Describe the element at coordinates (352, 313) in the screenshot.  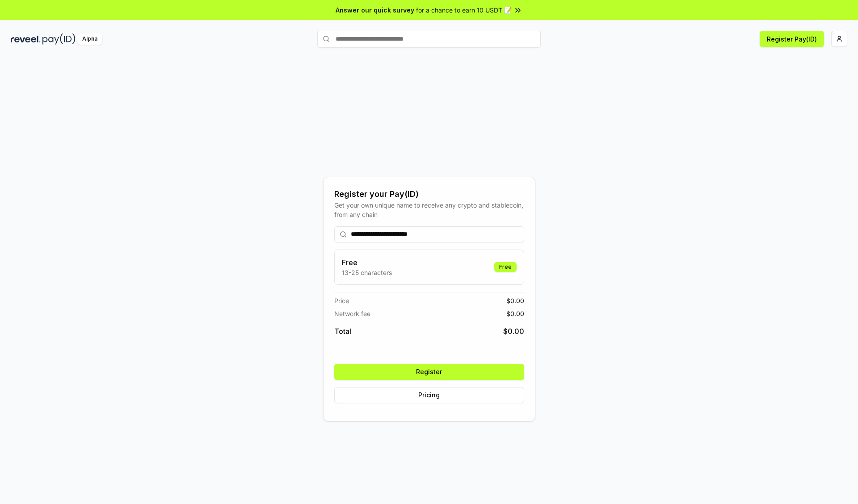
I see `span: Network fee` at that location.